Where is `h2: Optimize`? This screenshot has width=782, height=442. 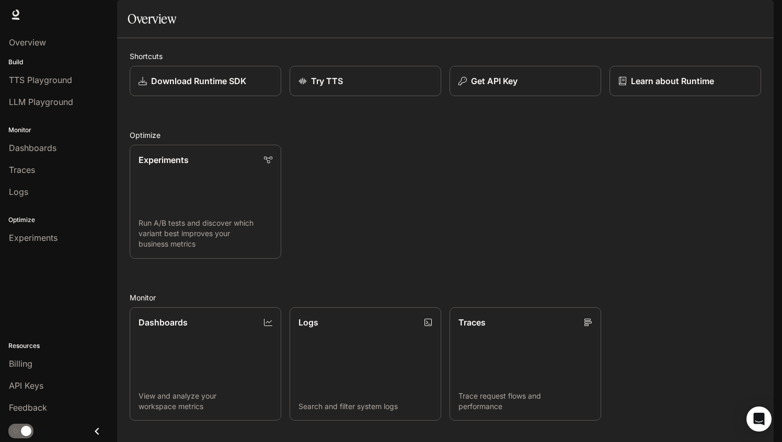 h2: Optimize is located at coordinates (445, 135).